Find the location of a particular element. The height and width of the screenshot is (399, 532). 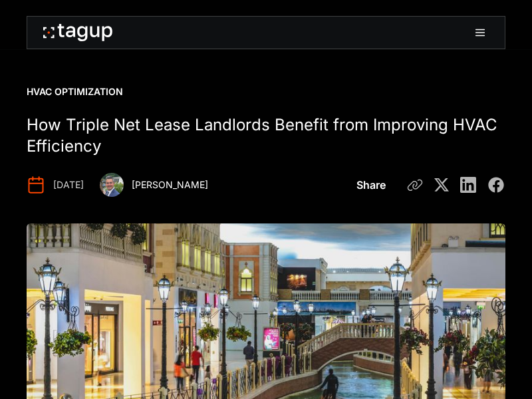

h1: How Triple Net Lease Landlords Benefit from Improving HVAC Efficiency is located at coordinates (266, 135).